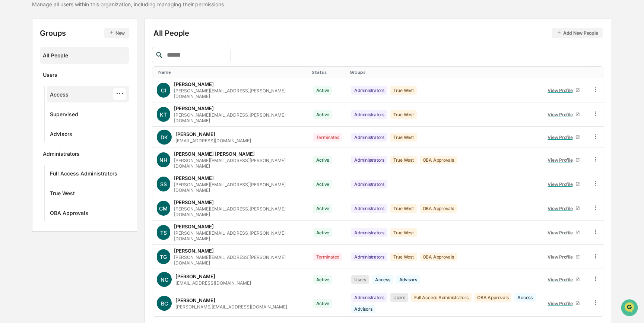  What do you see at coordinates (31, 98) in the screenshot?
I see `span: Preclearance` at bounding box center [31, 98].